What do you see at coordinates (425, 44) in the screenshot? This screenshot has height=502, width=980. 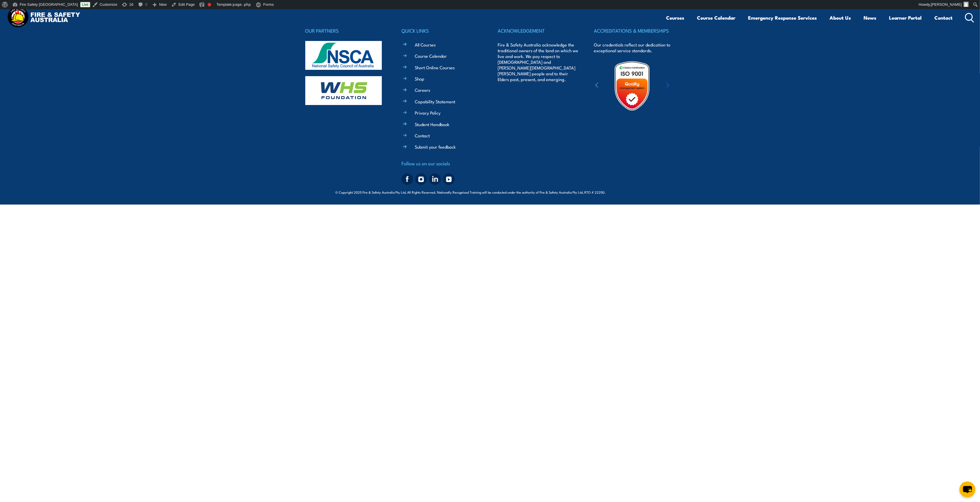 I see `a: All Courses` at bounding box center [425, 44].